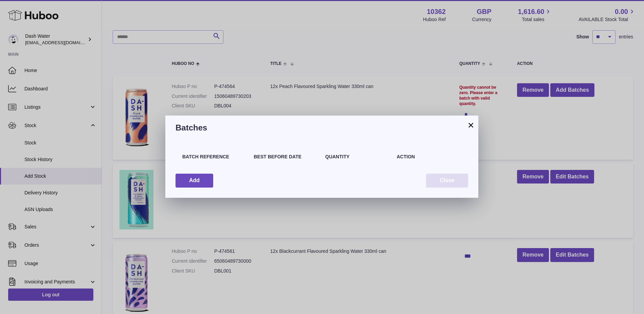  Describe the element at coordinates (358, 157) in the screenshot. I see `h4: Quantity` at that location.